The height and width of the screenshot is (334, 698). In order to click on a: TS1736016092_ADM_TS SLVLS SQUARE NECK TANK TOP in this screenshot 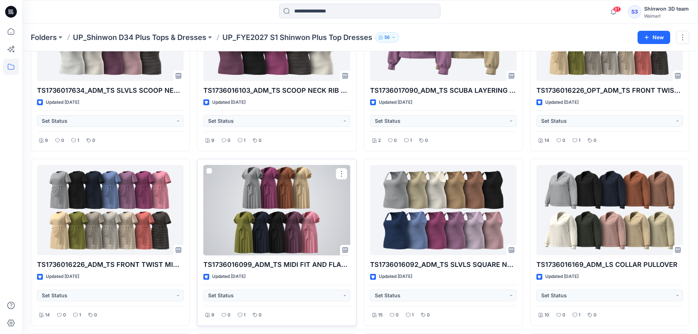, I will do `click(443, 210)`.